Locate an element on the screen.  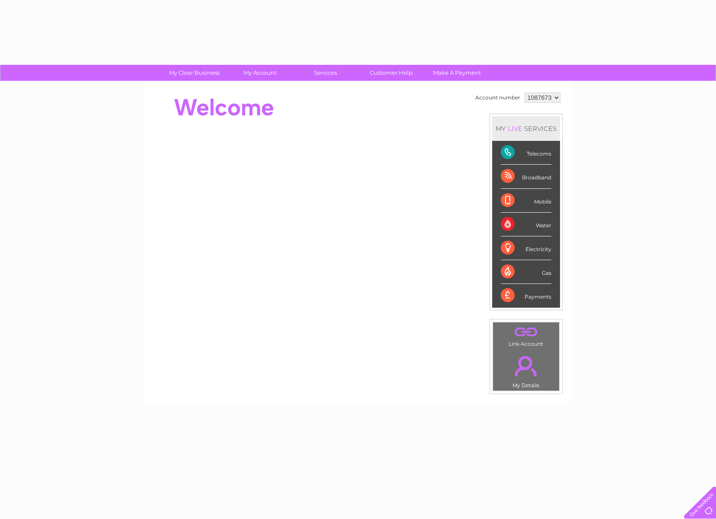
div: Mobile is located at coordinates (526, 201).